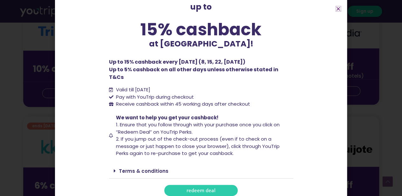  Describe the element at coordinates (198, 146) in the screenshot. I see `span: 2. If you jump out of the check-out process (even if to check on a message or just happen to clos...` at that location.